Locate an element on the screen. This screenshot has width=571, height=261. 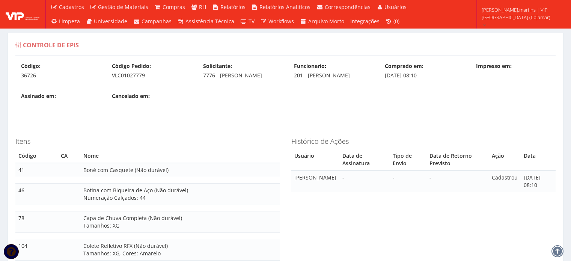
label: Código Pedido: is located at coordinates (131, 66).